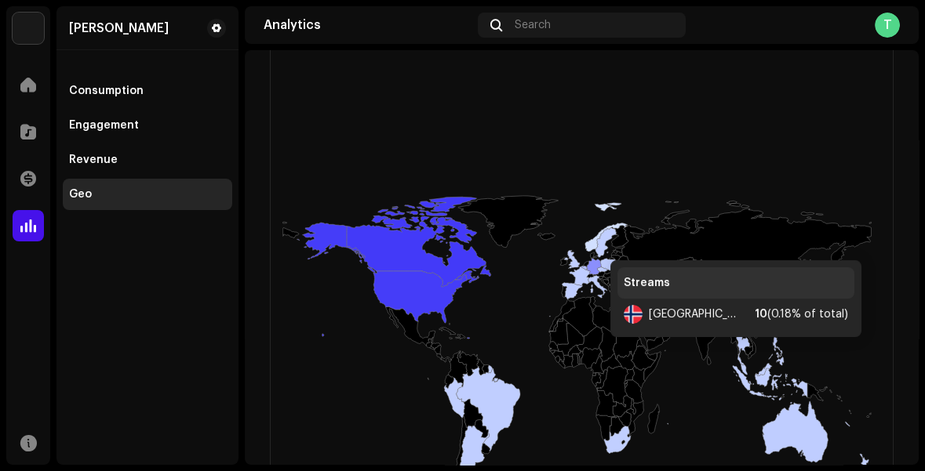  What do you see at coordinates (80, 195) in the screenshot?
I see `div: Geo` at bounding box center [80, 195].